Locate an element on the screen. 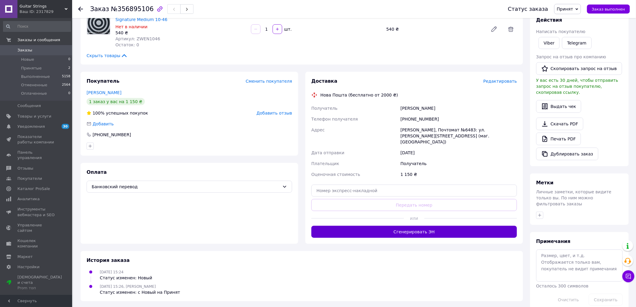  span: История заказа is located at coordinates (108, 260).